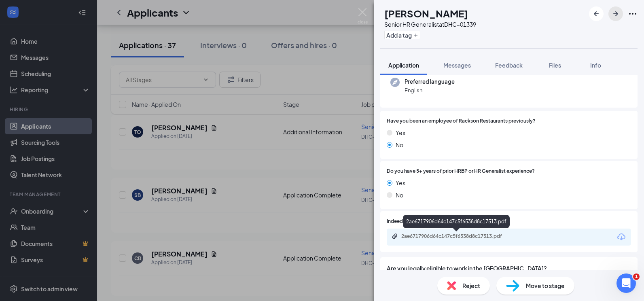  Describe the element at coordinates (457, 237) in the screenshot. I see `a: Paperclip2ae6717906d64c147c5f6538d8c17513.pdf` at that location.